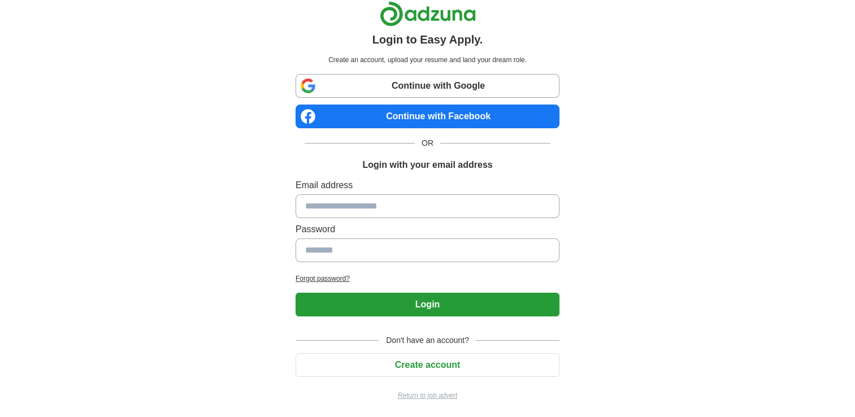 The height and width of the screenshot is (417, 855). What do you see at coordinates (427, 230) in the screenshot?
I see `label: Password` at bounding box center [427, 230].